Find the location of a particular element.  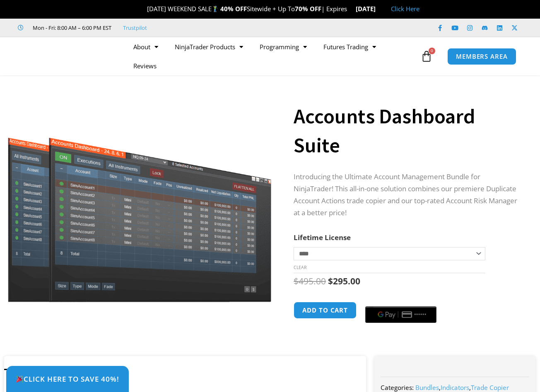

button: Buy with GPay is located at coordinates (401, 315).